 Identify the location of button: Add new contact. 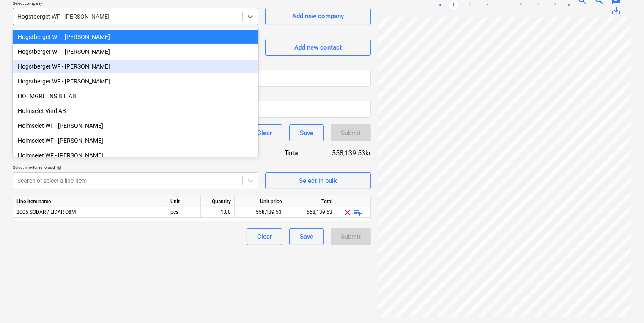
(318, 48).